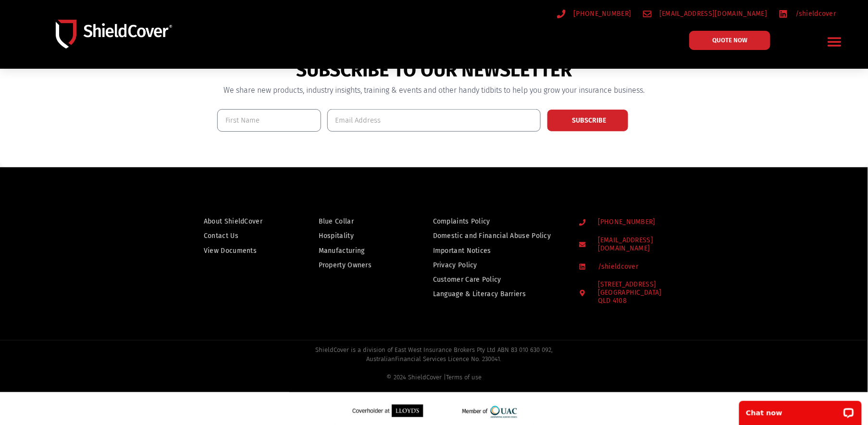  What do you see at coordinates (434, 378) in the screenshot?
I see `div: © 2024 ShieldCover |` at bounding box center [434, 378].